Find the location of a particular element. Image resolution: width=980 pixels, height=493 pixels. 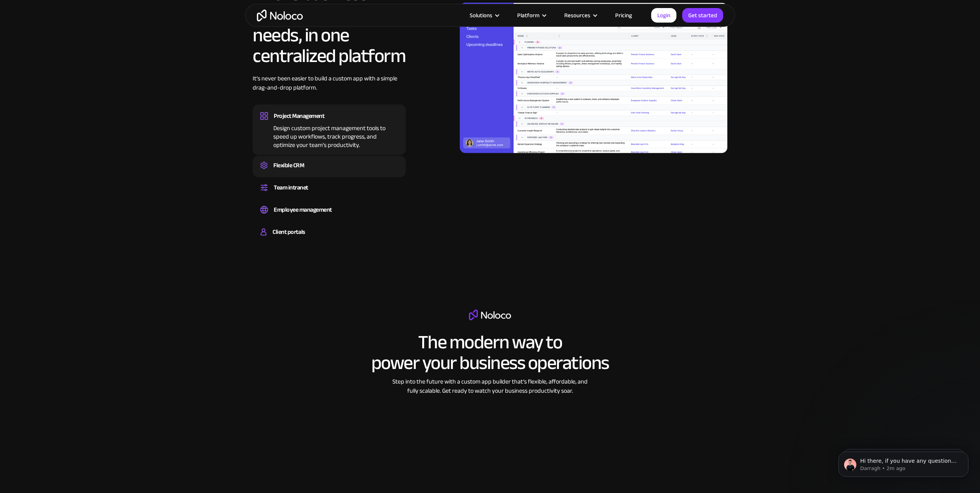

div: Step into the future with a custom app builder that’s flexible, affordable, and fully scalable. G... is located at coordinates (490, 386).